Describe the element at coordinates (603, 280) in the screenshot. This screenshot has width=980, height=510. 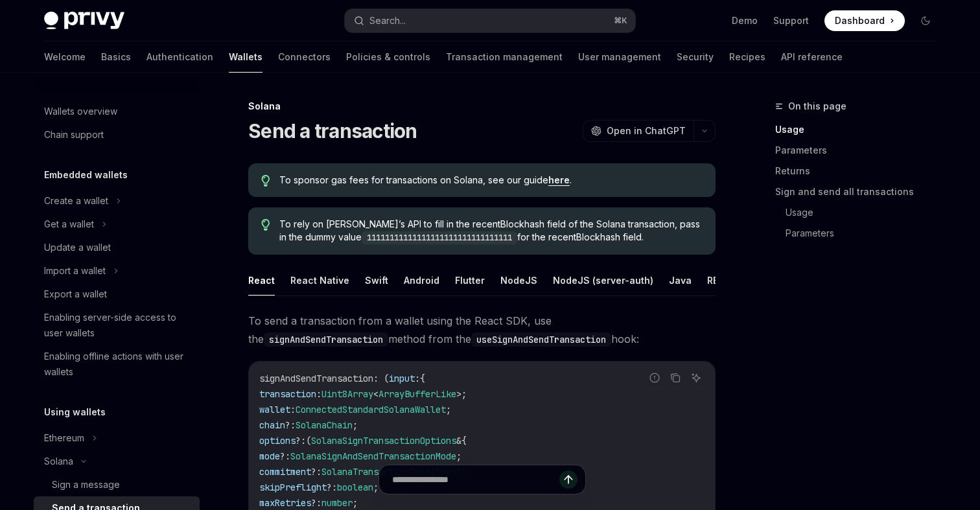
I see `button: NodeJS (server-auth)` at that location.